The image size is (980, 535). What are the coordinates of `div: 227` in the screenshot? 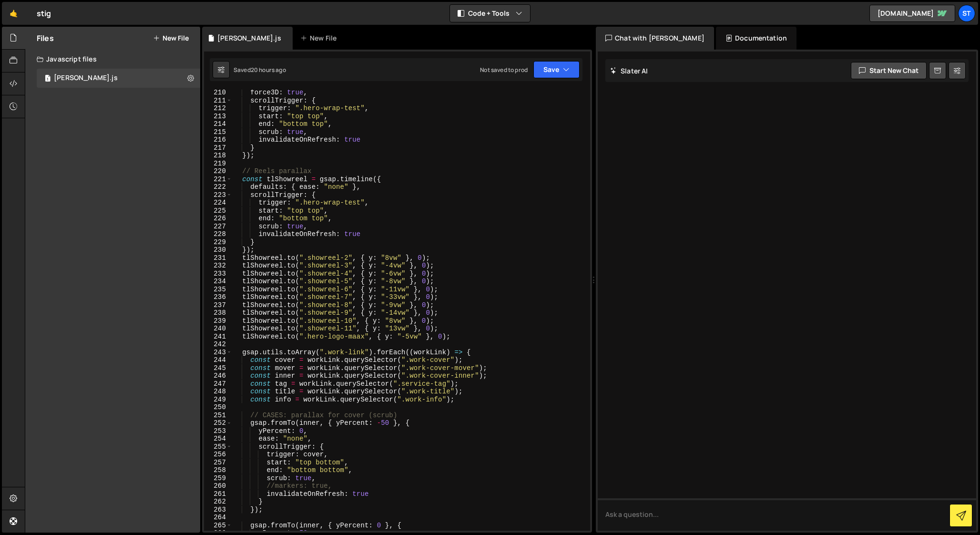 It's located at (218, 226).